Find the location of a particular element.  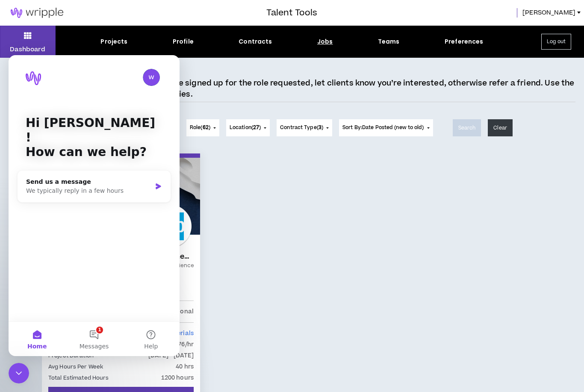

p: Regional is located at coordinates (181, 311).